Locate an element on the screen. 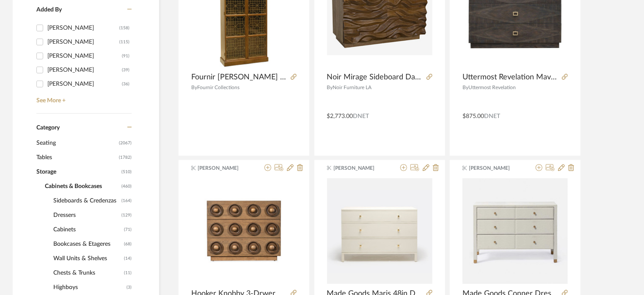 The height and width of the screenshot is (295, 644). span: Tables is located at coordinates (77, 157).